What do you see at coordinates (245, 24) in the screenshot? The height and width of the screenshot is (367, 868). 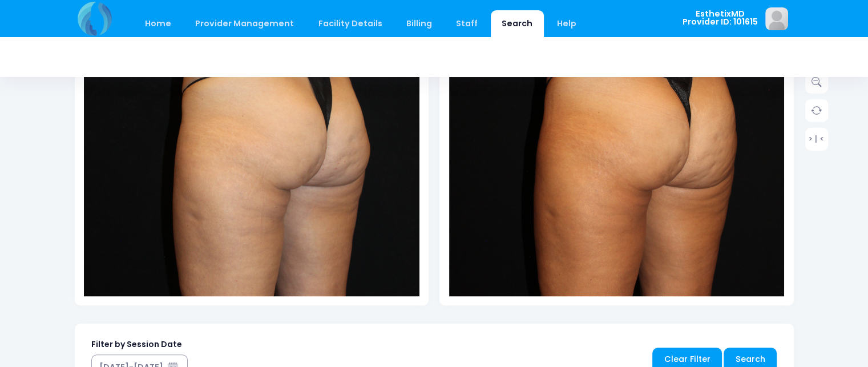 I see `a: Provider Management` at bounding box center [245, 24].